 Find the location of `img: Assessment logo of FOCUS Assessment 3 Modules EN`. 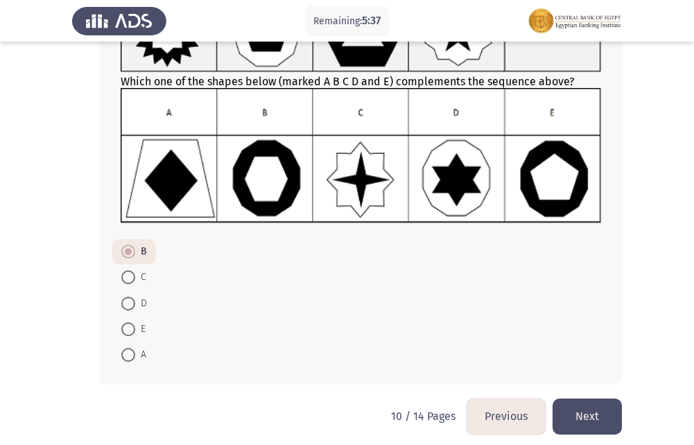

img: Assessment logo of FOCUS Assessment 3 Modules EN is located at coordinates (575, 21).